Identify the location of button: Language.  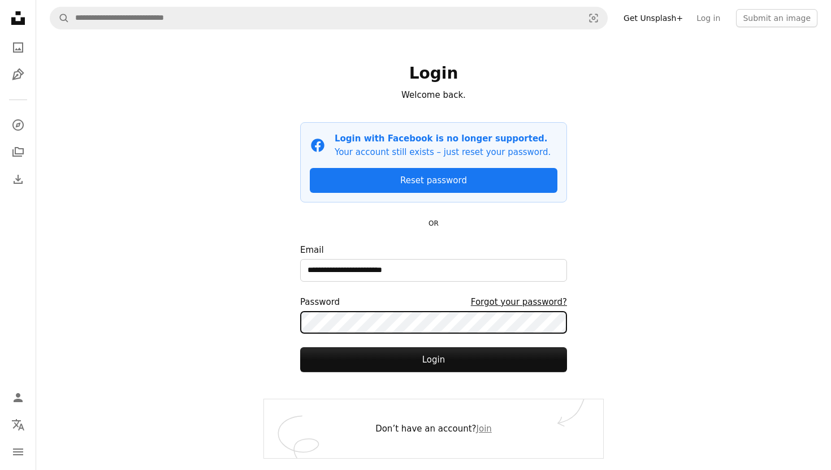
(18, 425).